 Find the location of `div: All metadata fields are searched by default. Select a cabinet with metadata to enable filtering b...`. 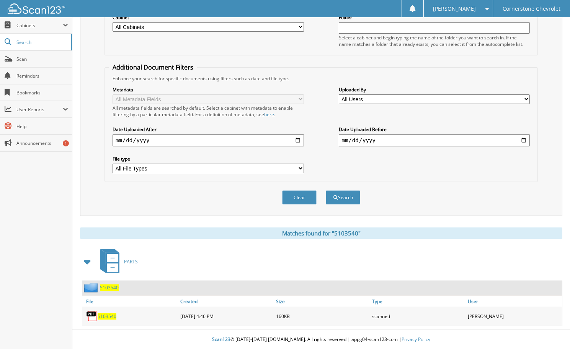

div: All metadata fields are searched by default. Select a cabinet with metadata to enable filtering b... is located at coordinates (208, 111).